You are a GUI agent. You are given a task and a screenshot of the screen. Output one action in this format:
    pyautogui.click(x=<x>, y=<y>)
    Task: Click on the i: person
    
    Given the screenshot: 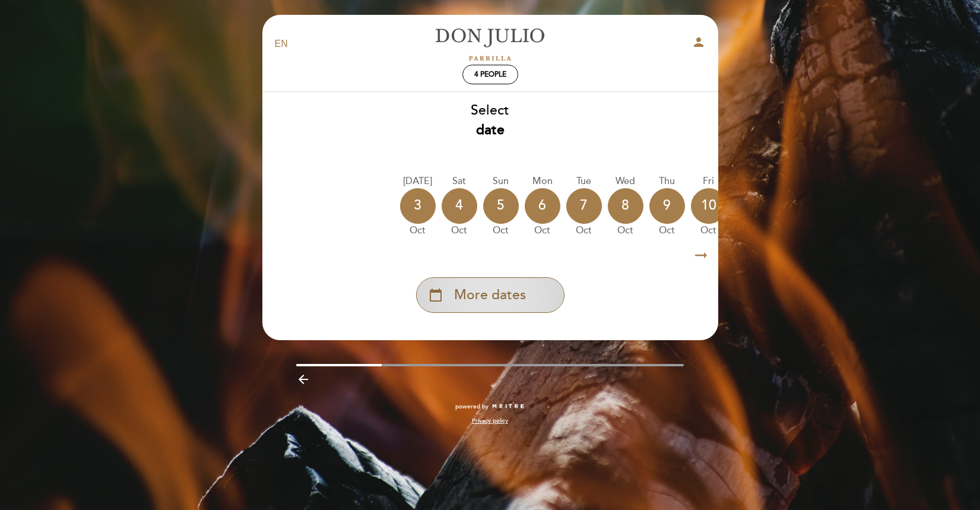 What is the action you would take?
    pyautogui.click(x=699, y=42)
    